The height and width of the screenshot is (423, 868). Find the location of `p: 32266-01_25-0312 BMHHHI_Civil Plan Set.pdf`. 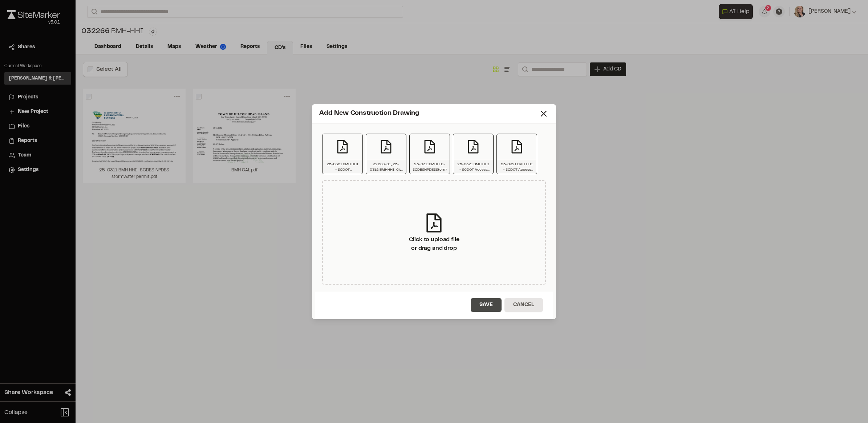

p: 32266-01_25-0312 BMHHHI_Civil Plan Set.pdf is located at coordinates (386, 167).